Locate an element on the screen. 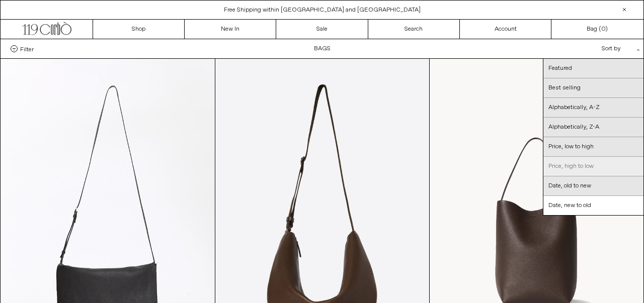 Image resolution: width=644 pixels, height=303 pixels. a: Featured is located at coordinates (593, 68).